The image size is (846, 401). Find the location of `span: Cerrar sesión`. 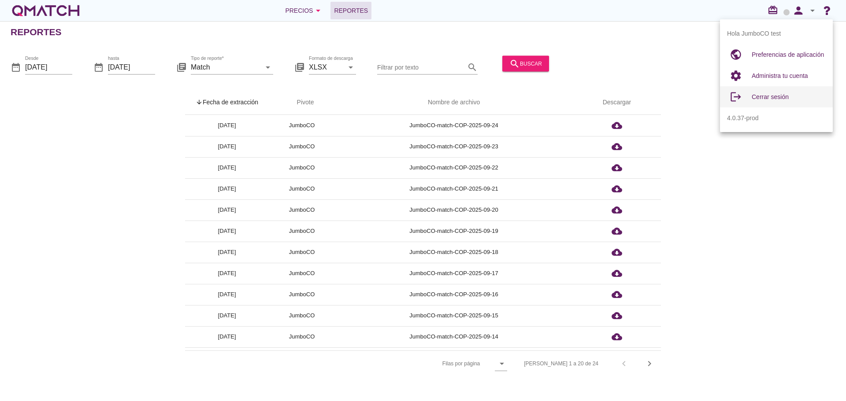

span: Cerrar sesión is located at coordinates (770, 97).